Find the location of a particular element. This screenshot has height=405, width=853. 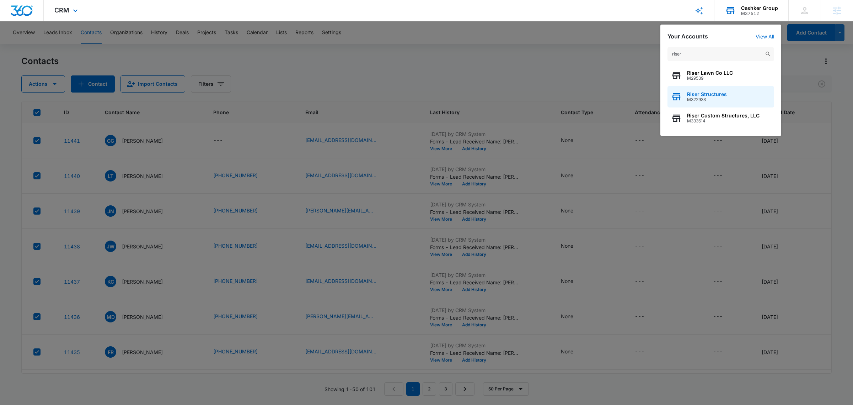

a: View All is located at coordinates (765, 36).